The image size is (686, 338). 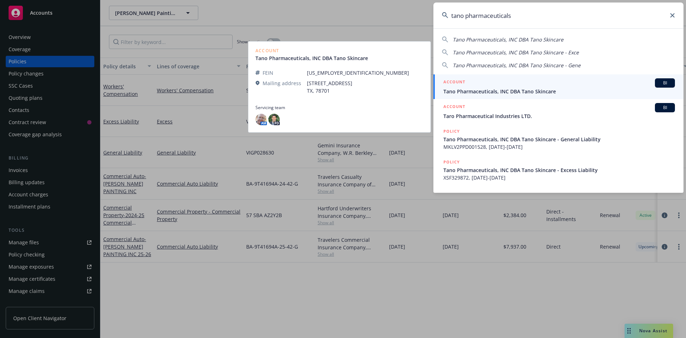 What do you see at coordinates (559, 111) in the screenshot?
I see `a: ACCOUNTBITaro Pharmaceutical Industries LTD.` at bounding box center [559, 111].